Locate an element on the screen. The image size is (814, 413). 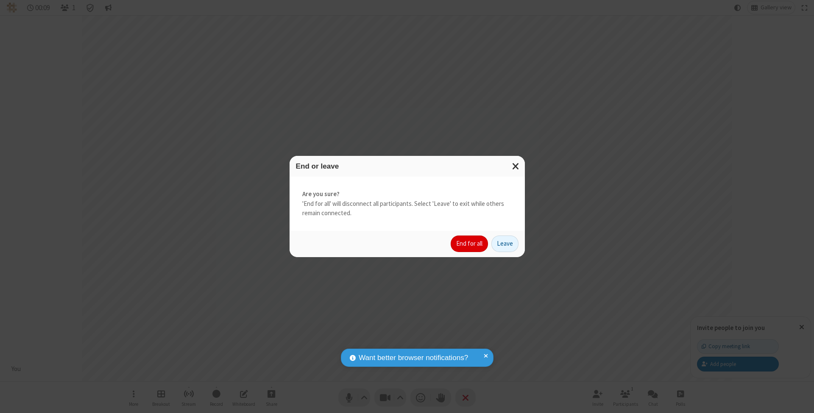
strong: Are you sure? is located at coordinates (407, 194).